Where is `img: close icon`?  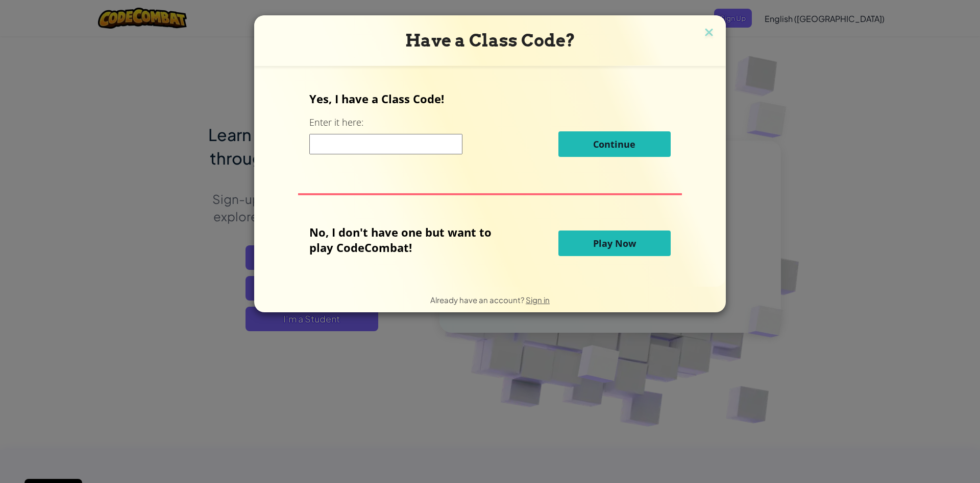 img: close icon is located at coordinates (709, 33).